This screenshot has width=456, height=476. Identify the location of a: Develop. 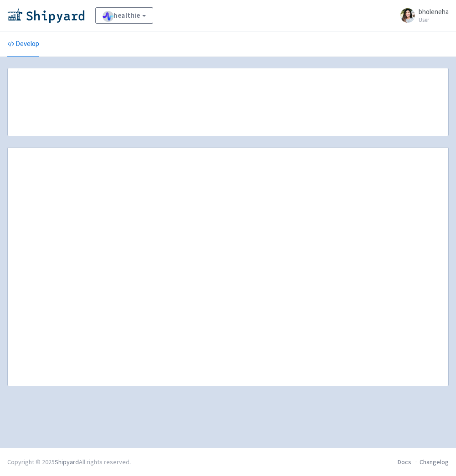
(24, 45).